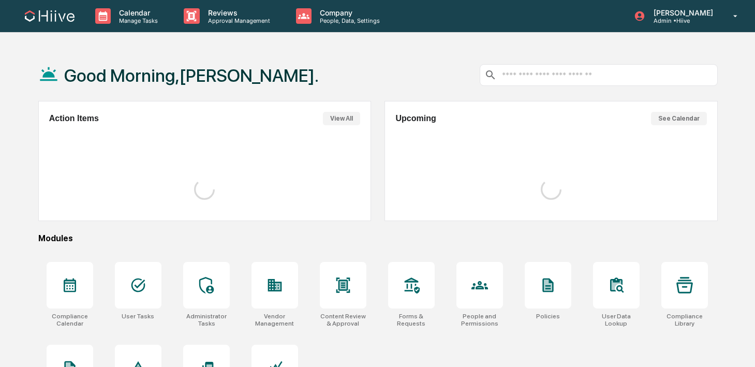  I want to click on div: Content Review & Approval, so click(343, 320).